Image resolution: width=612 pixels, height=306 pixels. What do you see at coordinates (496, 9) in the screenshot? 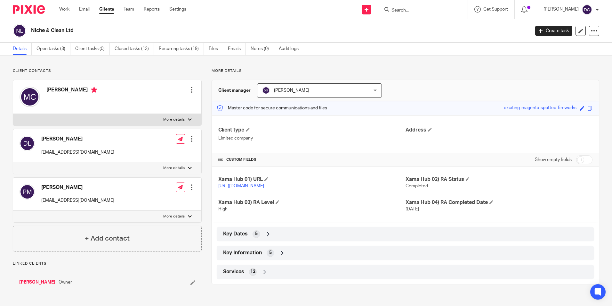
I see `span: Get Support` at bounding box center [496, 9].